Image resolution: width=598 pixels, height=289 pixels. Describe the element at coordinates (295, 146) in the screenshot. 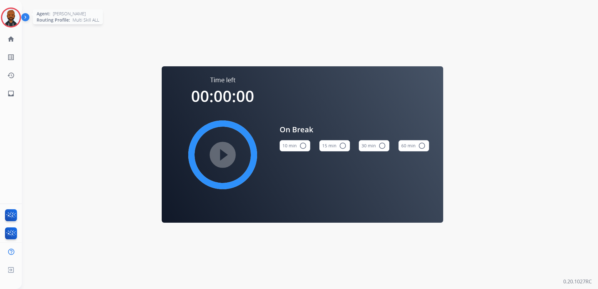

I see `button: 10 min` at that location.